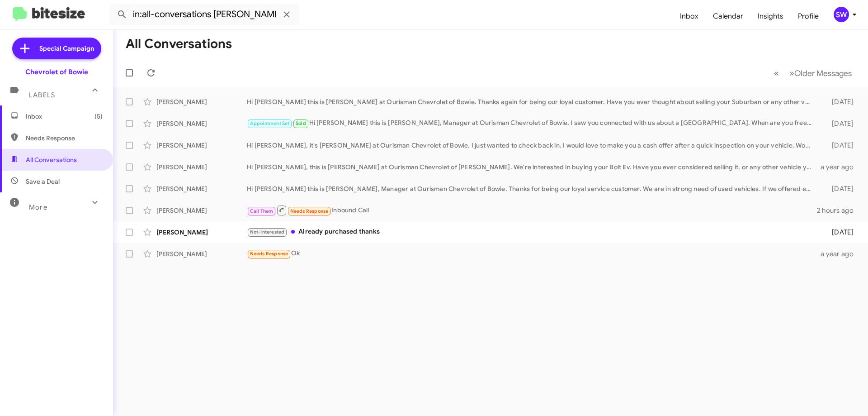 The width and height of the screenshot is (868, 416). I want to click on a: Insights, so click(770, 16).